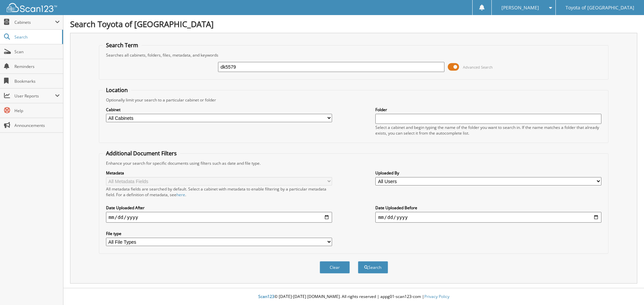 The height and width of the screenshot is (305, 644). What do you see at coordinates (478, 67) in the screenshot?
I see `span: Advanced Search` at bounding box center [478, 67].